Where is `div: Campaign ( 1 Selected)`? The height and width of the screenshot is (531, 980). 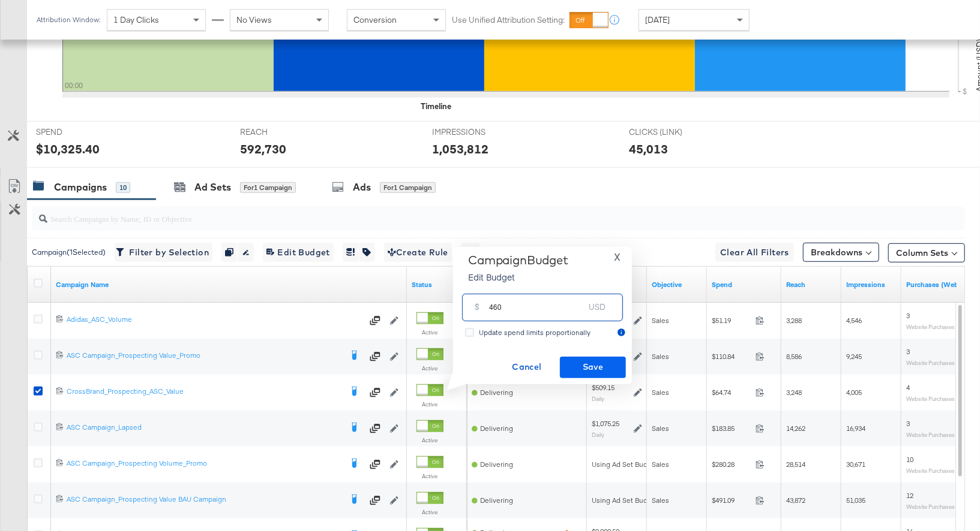 div: Campaign ( 1 Selected) is located at coordinates (68, 252).